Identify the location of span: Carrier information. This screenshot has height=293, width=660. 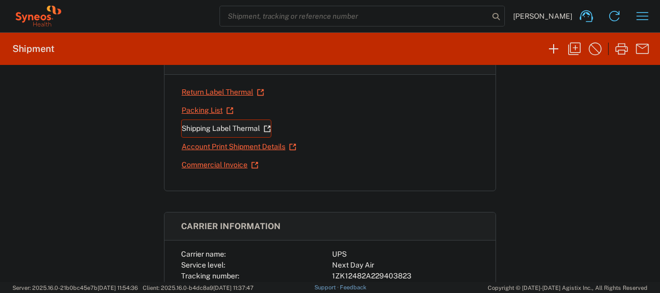
(231, 226).